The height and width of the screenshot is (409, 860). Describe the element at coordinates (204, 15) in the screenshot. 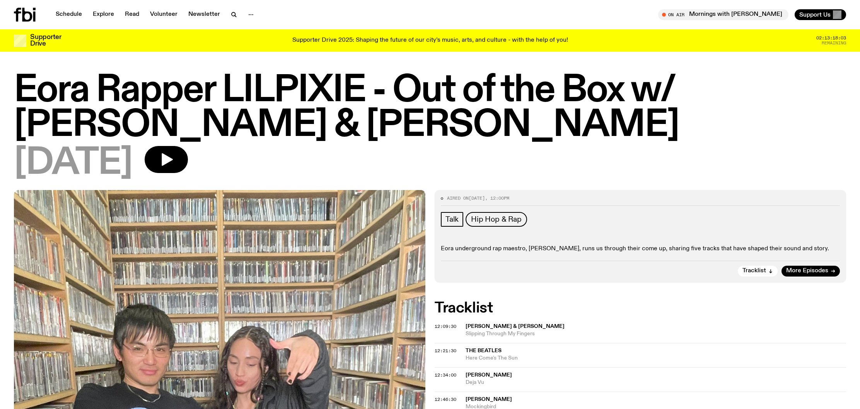

I see `a: Newsletter` at that location.